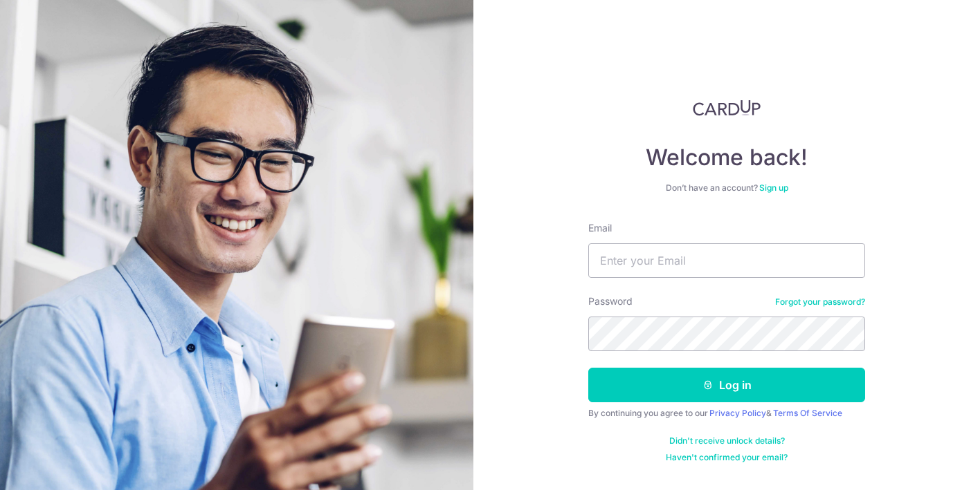 The image size is (980, 490). Describe the element at coordinates (726, 441) in the screenshot. I see `a: Didn't receive unlock details?` at that location.